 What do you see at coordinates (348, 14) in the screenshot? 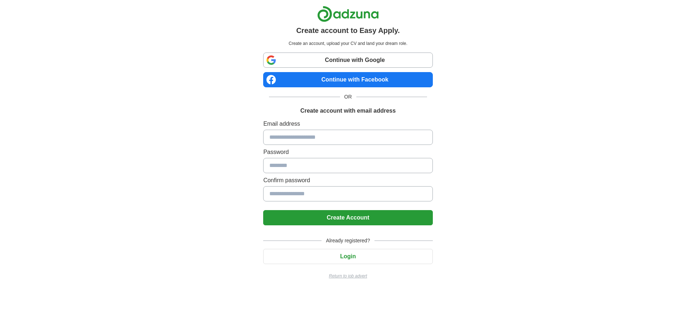
I see `img: Adzuna logo` at bounding box center [348, 14].